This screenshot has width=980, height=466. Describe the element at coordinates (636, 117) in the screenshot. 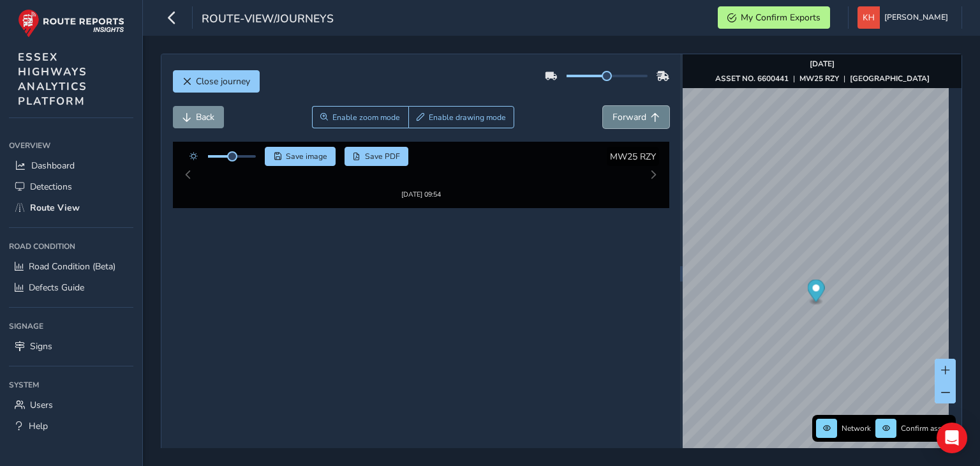

I see `button: Forward` at that location.